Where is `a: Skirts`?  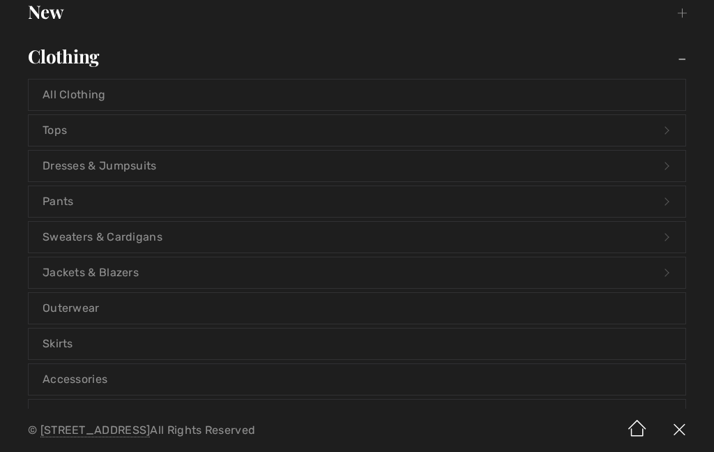
a: Skirts is located at coordinates (357, 344).